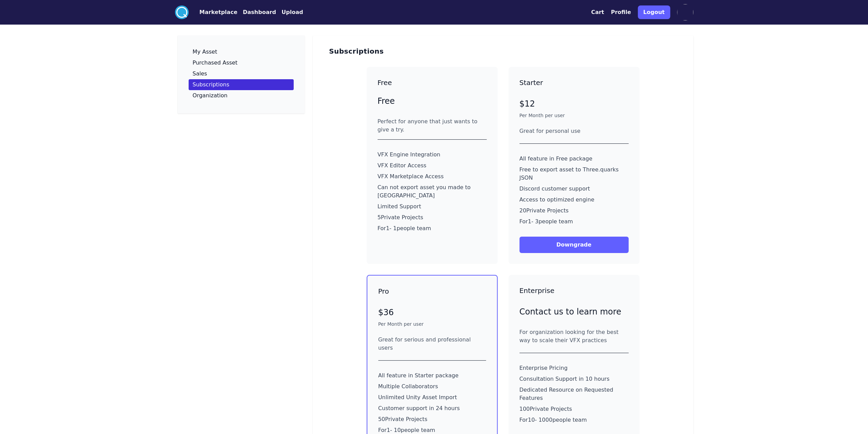 Image resolution: width=868 pixels, height=434 pixels. What do you see at coordinates (621, 12) in the screenshot?
I see `a: Profile` at bounding box center [621, 12].